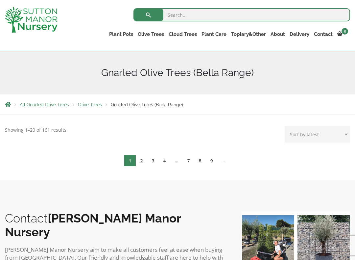 This screenshot has height=260, width=355. What do you see at coordinates (214, 34) in the screenshot?
I see `a: Plant Care` at bounding box center [214, 34].